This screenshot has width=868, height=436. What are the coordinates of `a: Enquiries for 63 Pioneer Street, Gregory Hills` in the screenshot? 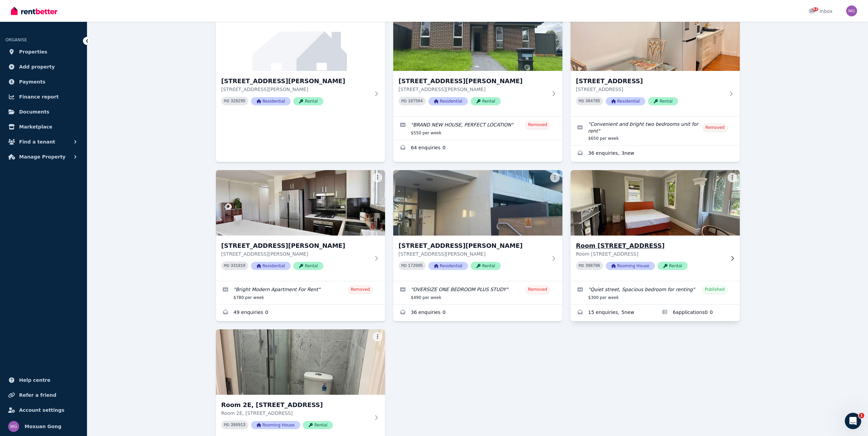 It's located at (478, 148).